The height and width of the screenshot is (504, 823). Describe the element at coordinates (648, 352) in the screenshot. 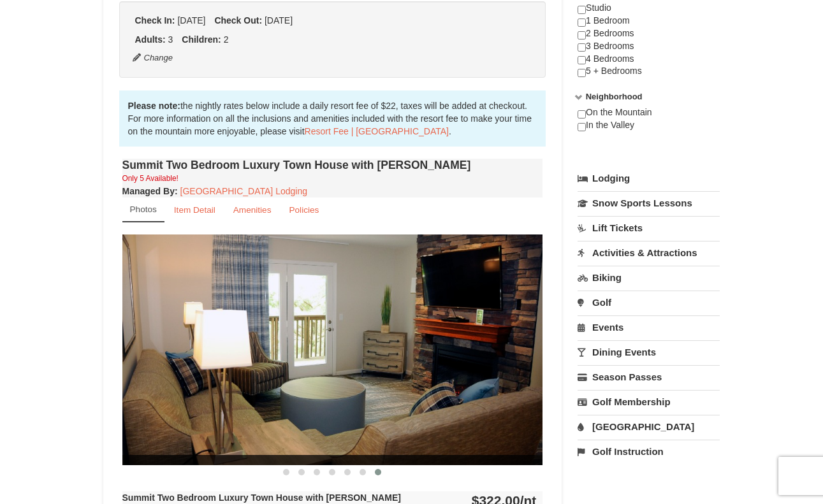

I see `a: Dining Events` at that location.